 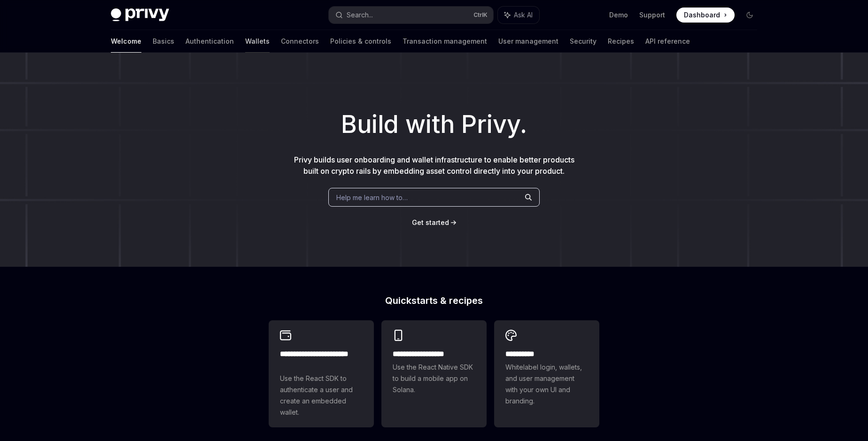 I want to click on a: User management, so click(x=528, y=41).